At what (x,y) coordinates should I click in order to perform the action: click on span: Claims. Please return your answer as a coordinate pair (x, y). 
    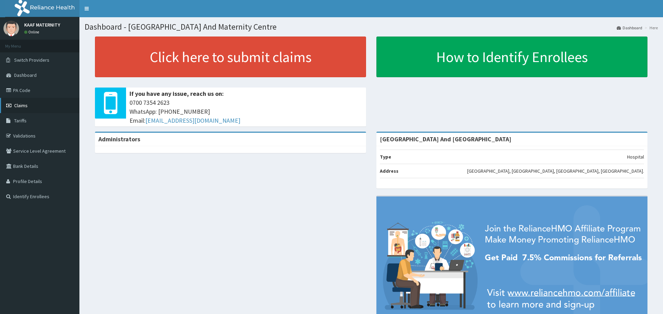
    Looking at the image, I should click on (21, 106).